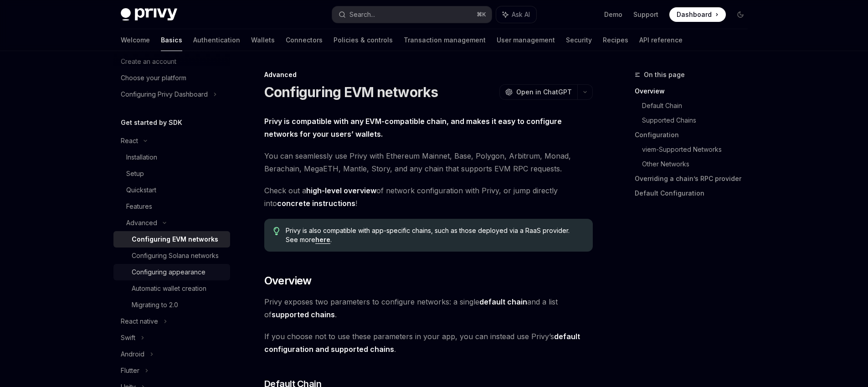  What do you see at coordinates (526, 40) in the screenshot?
I see `a: User management` at bounding box center [526, 40].